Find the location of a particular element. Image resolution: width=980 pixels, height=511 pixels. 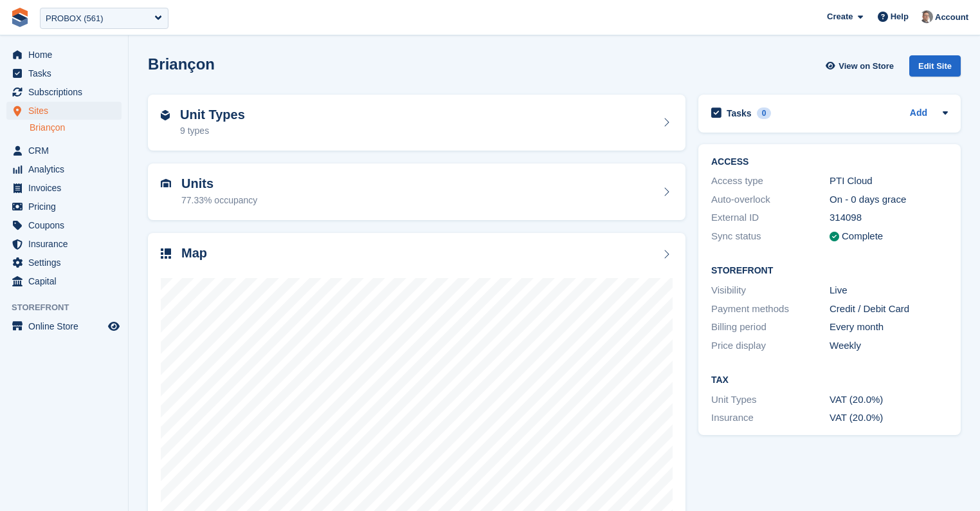

div: Edit Site is located at coordinates (935, 65).